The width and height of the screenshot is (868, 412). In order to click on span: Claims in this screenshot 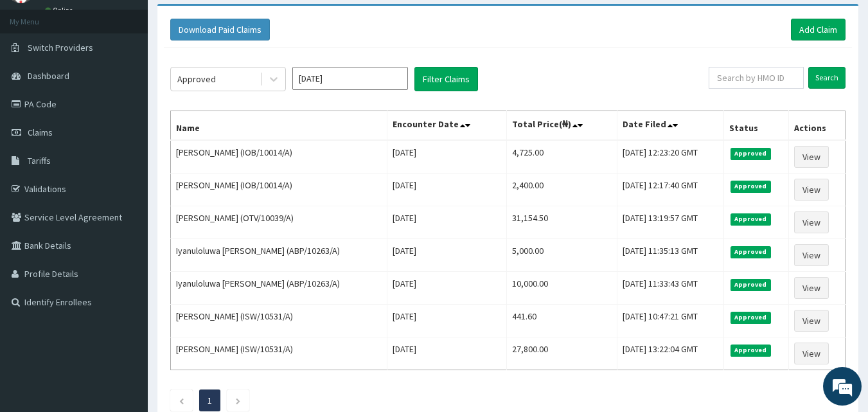, I will do `click(40, 132)`.